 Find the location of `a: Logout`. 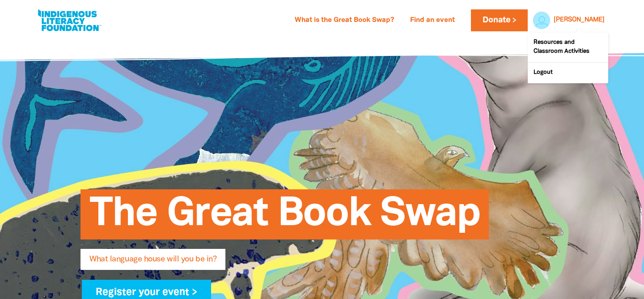

a: Logout is located at coordinates (568, 73).